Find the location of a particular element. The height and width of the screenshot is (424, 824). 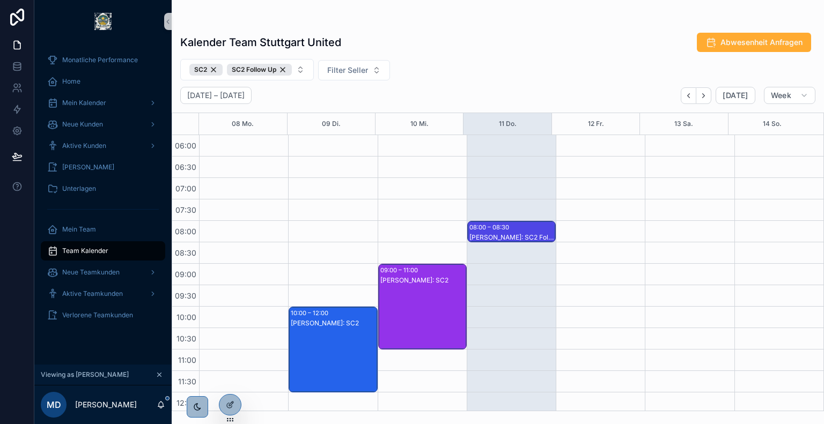

div: 10:00 – 12:00 is located at coordinates (311, 313).